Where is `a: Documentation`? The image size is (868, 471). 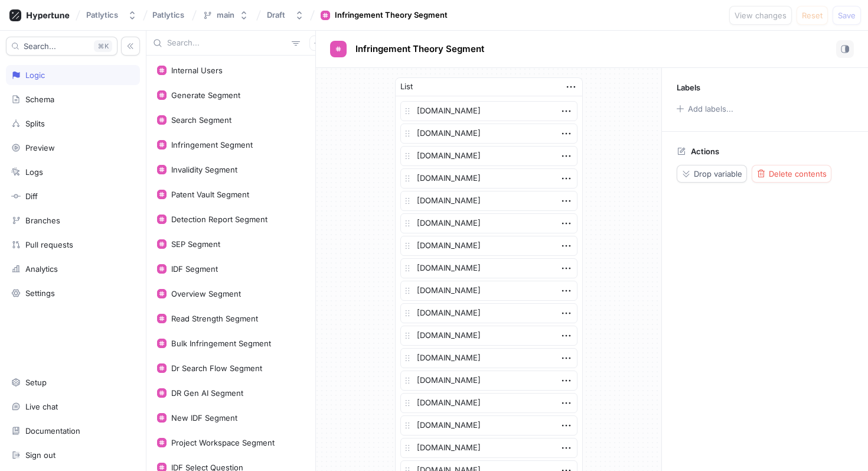
a: Documentation is located at coordinates (72, 431).